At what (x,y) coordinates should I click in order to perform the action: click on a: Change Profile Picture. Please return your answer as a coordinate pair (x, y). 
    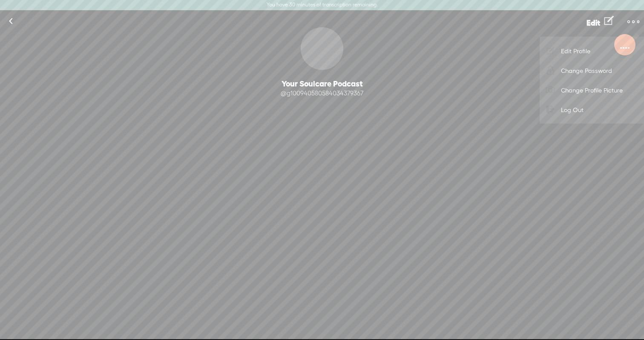
    Looking at the image, I should click on (592, 90).